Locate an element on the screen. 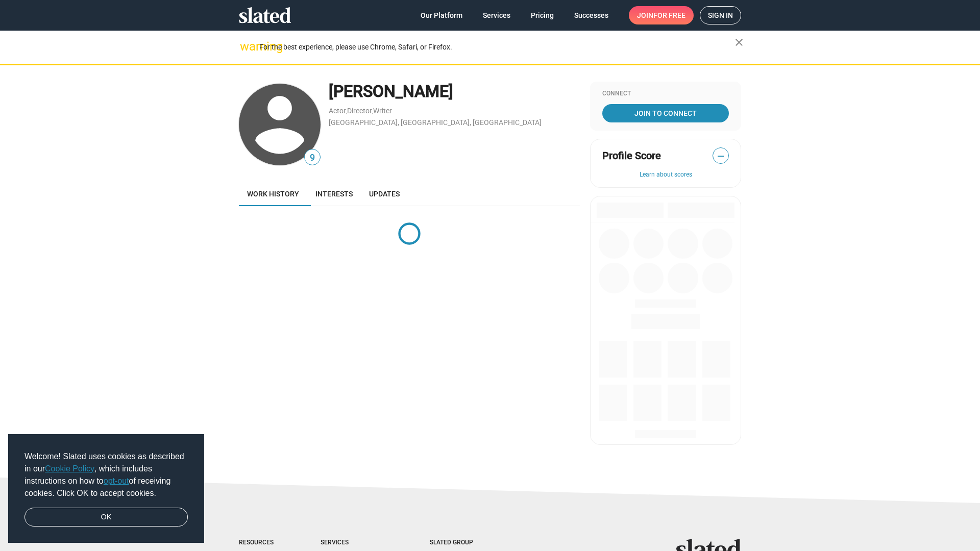 The image size is (980, 551). button: Learn about scores is located at coordinates (666, 175).